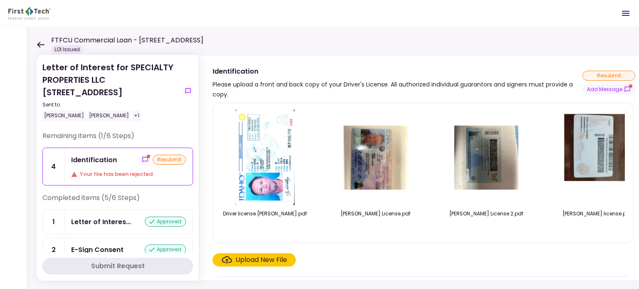  I want to click on a: 2E-Sign Consentapproved, so click(118, 250).